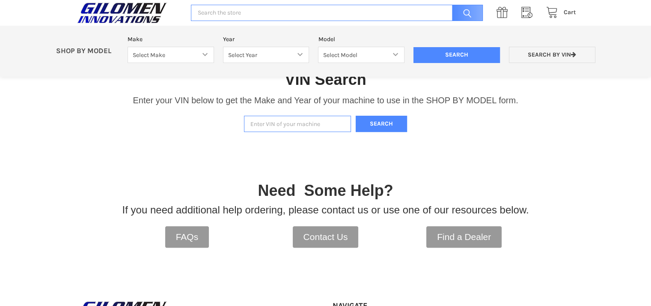 Image resolution: width=651 pixels, height=306 pixels. I want to click on div: FAQs, so click(187, 237).